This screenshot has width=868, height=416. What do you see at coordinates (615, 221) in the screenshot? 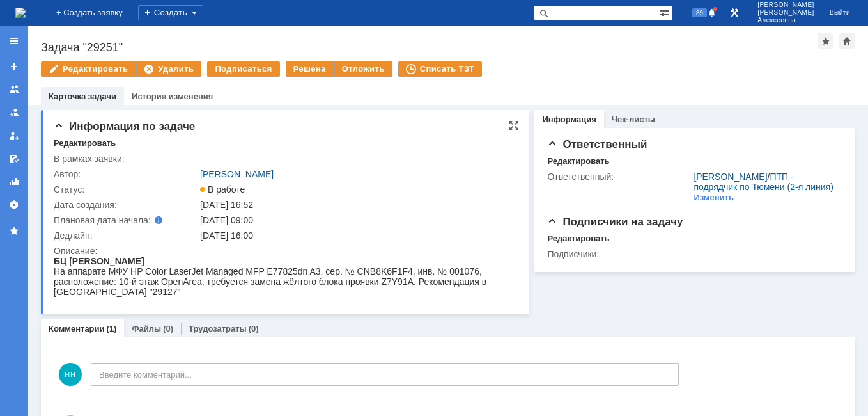
I see `span: Подписчики на задачу` at bounding box center [615, 221].